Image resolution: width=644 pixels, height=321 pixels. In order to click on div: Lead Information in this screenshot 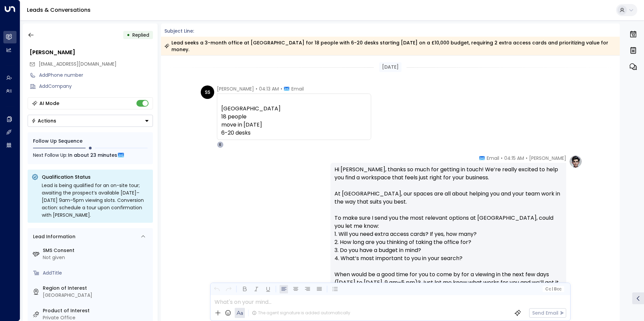, I will do `click(53, 237)`.